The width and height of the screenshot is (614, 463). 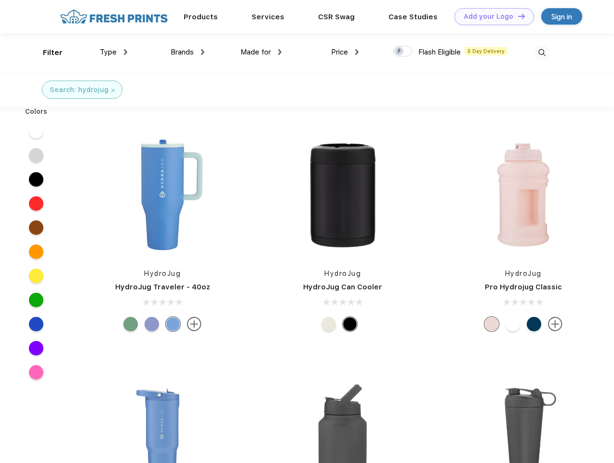 I want to click on div: Peri, so click(x=152, y=324).